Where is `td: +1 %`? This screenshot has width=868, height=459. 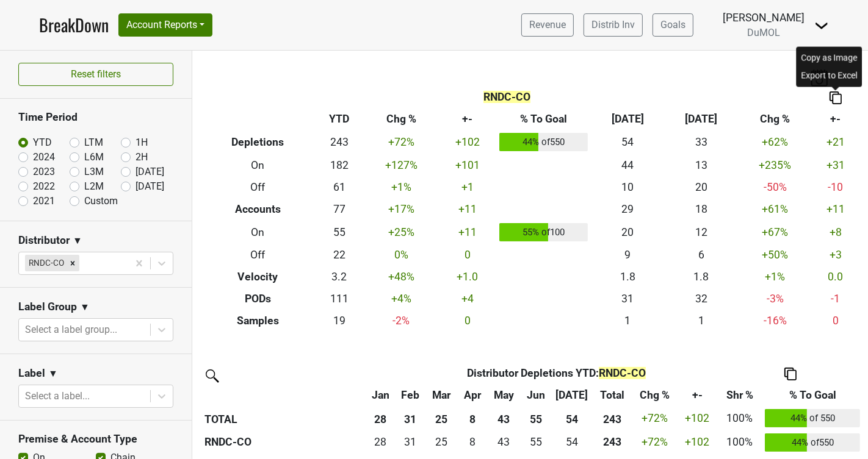 td: +1 % is located at coordinates (775, 277).